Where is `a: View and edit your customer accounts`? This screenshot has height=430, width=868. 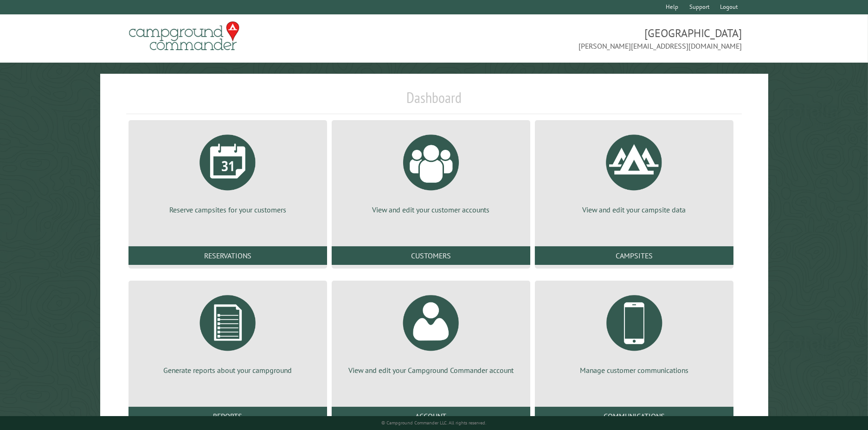 a: View and edit your customer accounts is located at coordinates (431, 171).